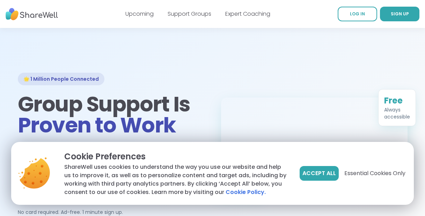 This screenshot has width=425, height=216. I want to click on div: 🌟 1 Million People Connected, so click(61, 79).